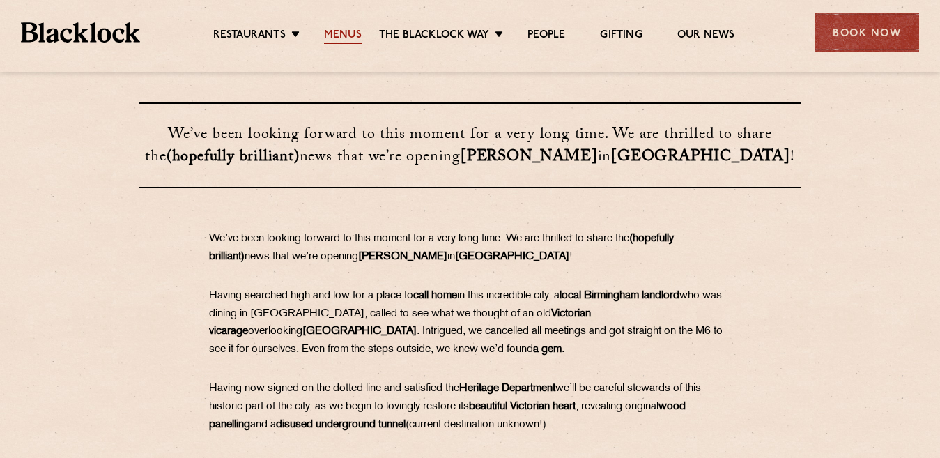  Describe the element at coordinates (546, 36) in the screenshot. I see `a: People` at that location.